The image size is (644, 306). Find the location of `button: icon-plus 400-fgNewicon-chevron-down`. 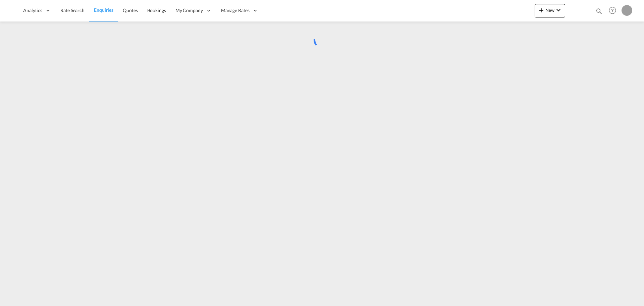

button: icon-plus 400-fgNewicon-chevron-down is located at coordinates (549, 10).